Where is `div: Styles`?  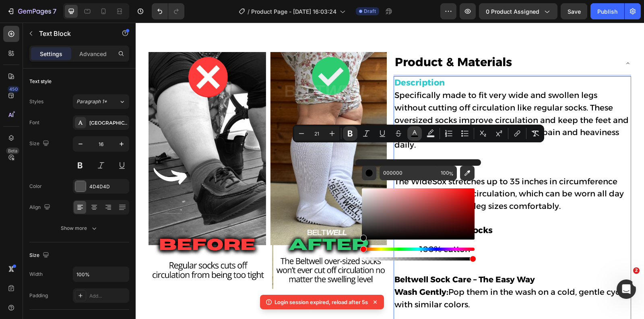
div: Styles is located at coordinates (36, 101).